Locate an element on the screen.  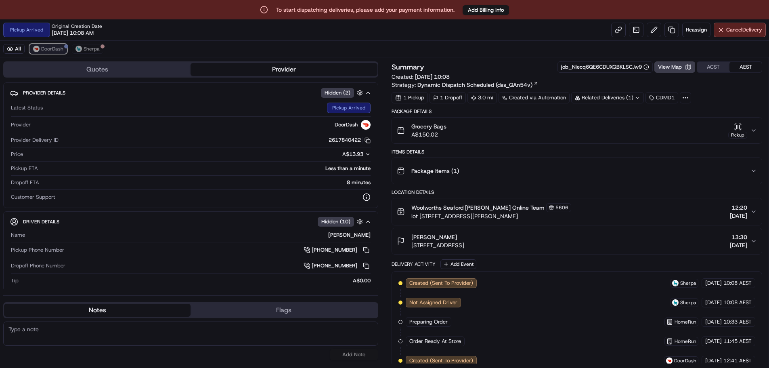
span: A$150.02 is located at coordinates (428, 134).